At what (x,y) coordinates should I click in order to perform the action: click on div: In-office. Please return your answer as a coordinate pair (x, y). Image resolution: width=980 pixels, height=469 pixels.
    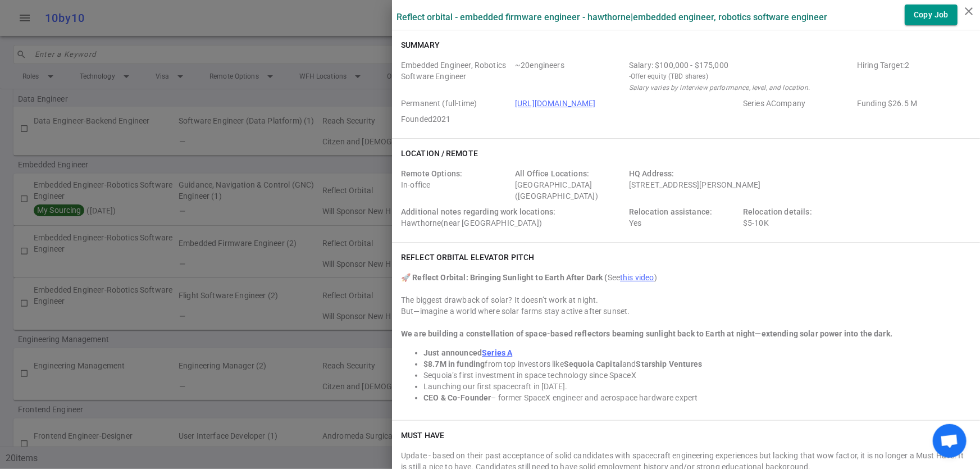
    Looking at the image, I should click on (456, 184).